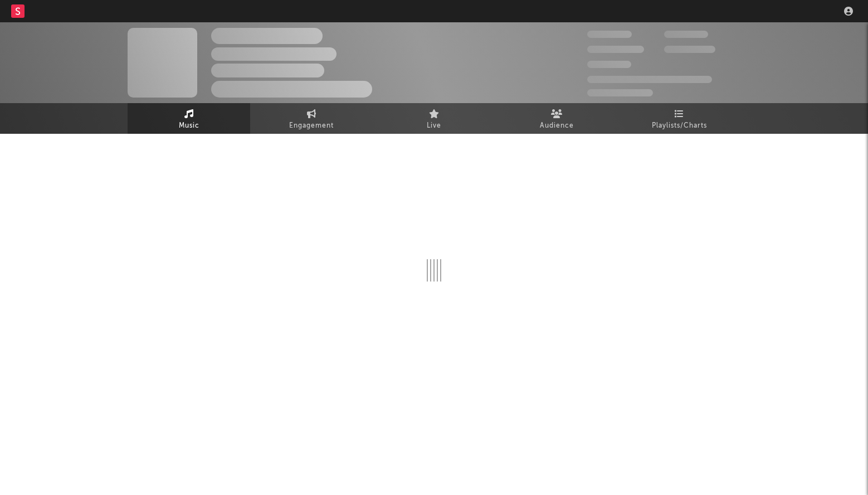 This screenshot has height=495, width=868. What do you see at coordinates (620, 92) in the screenshot?
I see `span: Jump Score: 85.0` at bounding box center [620, 92].